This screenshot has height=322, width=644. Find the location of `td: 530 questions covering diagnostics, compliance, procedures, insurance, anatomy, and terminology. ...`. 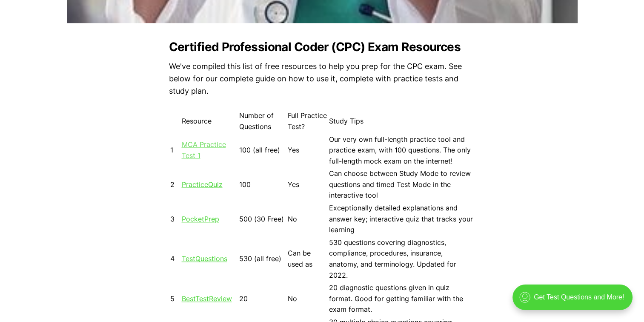

td: 530 questions covering diagnostics, compliance, procedures, insurance, anatomy, and terminology. ... is located at coordinates (402, 258).